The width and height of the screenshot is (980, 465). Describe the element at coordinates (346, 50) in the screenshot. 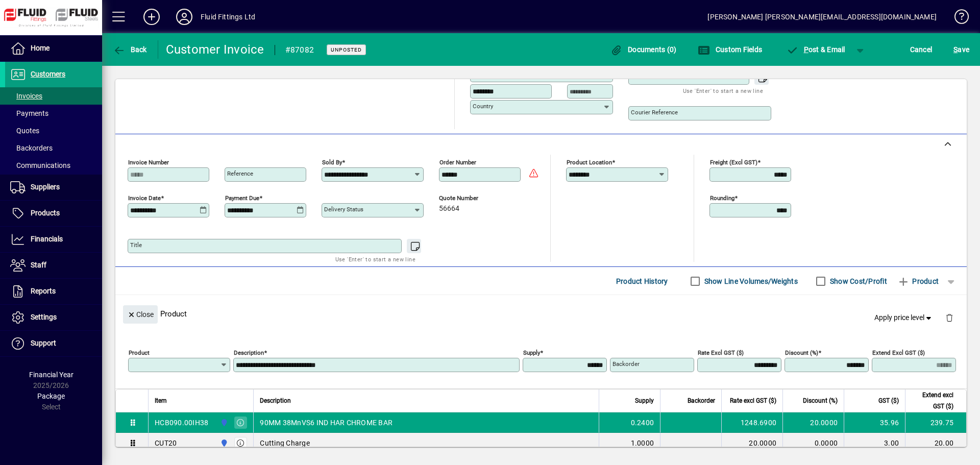

I see `span: Unposted` at that location.